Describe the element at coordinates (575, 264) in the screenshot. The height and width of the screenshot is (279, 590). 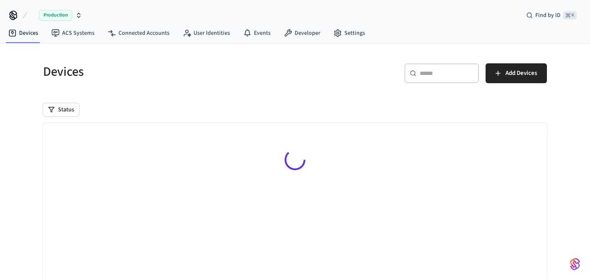
I see `img: SeamLogoGradient.69752ec5.svg` at that location.